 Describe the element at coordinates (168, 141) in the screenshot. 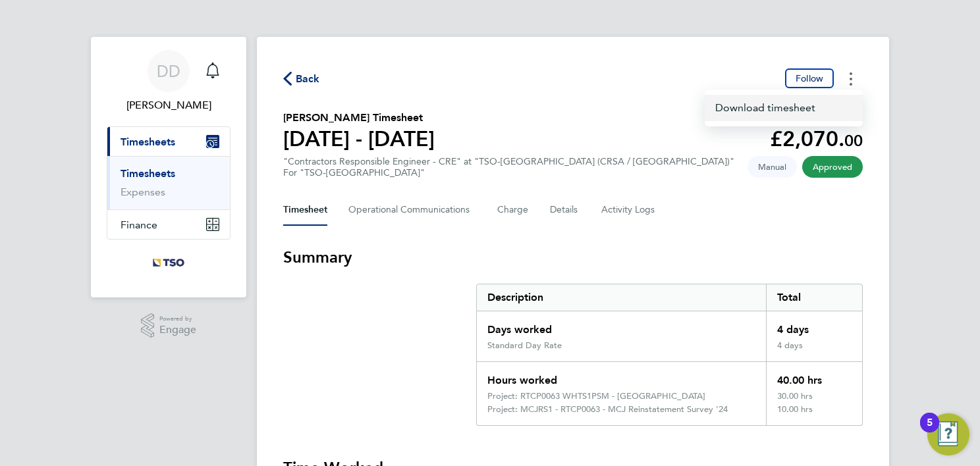

I see `button: Timesheets` at that location.